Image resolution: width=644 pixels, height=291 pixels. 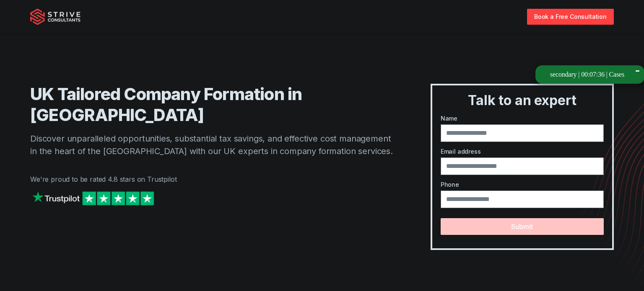 What do you see at coordinates (56, 17) in the screenshot?
I see `img: Strive Consultants` at bounding box center [56, 17].